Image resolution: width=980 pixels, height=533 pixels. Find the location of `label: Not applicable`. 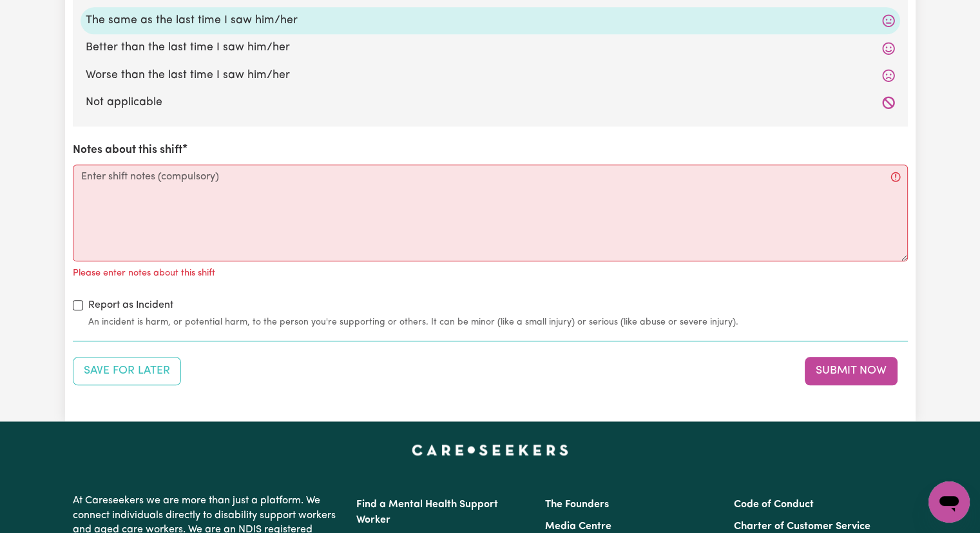

label: Not applicable is located at coordinates (491, 102).